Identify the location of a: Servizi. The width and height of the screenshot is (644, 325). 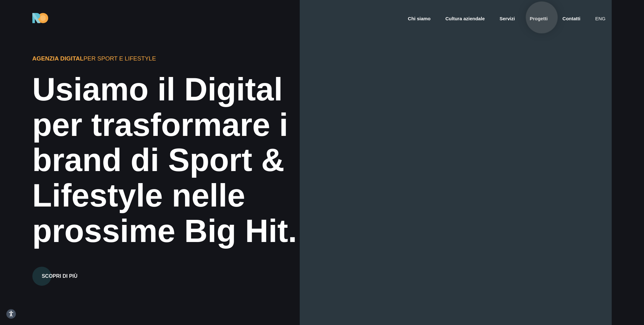
(507, 18).